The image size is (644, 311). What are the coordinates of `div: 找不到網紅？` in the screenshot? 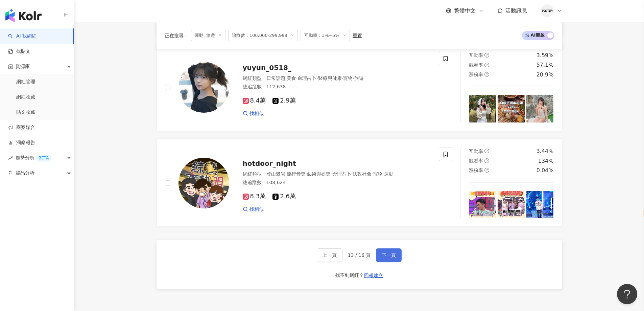 It's located at (350, 275).